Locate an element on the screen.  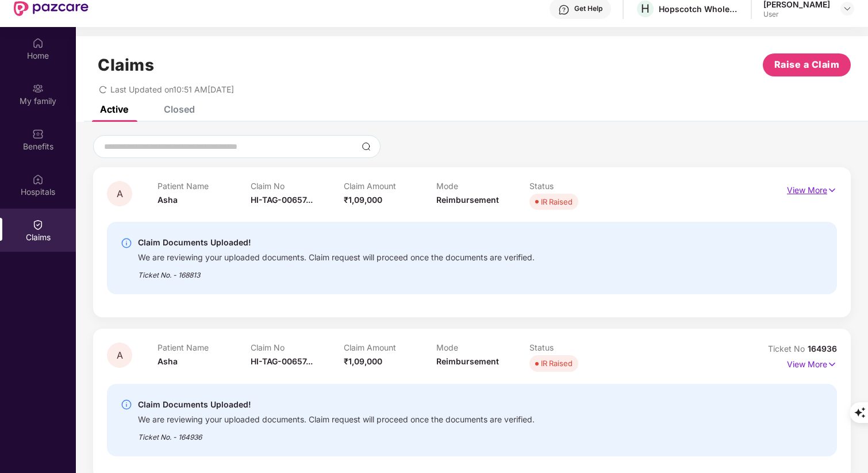
img: svg+xml;base64,PHN2ZyBpZD0iU2VhcmNoLTMyeDMyIiB4bWxucz0iaHR0cDovL3d3dy53My5vcmcvMjAwMC9zdmciIHdpZH... is located at coordinates (366, 146).